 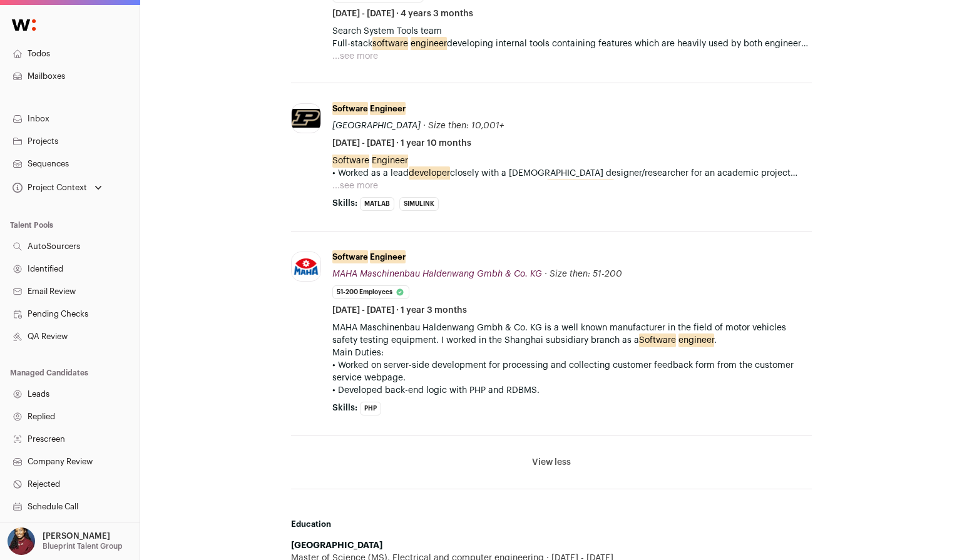 I want to click on span: MAHA Maschinenbau Haldenwang Gmbh & Co. KG, so click(x=437, y=274).